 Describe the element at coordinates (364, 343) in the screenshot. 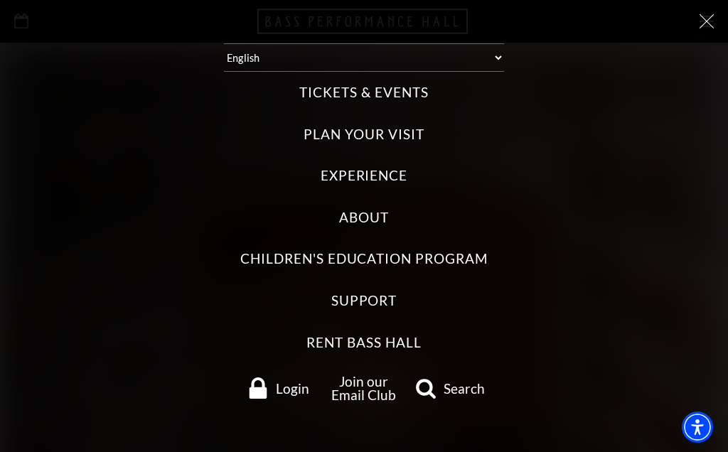

I see `label: Rent Bass Hall` at that location.